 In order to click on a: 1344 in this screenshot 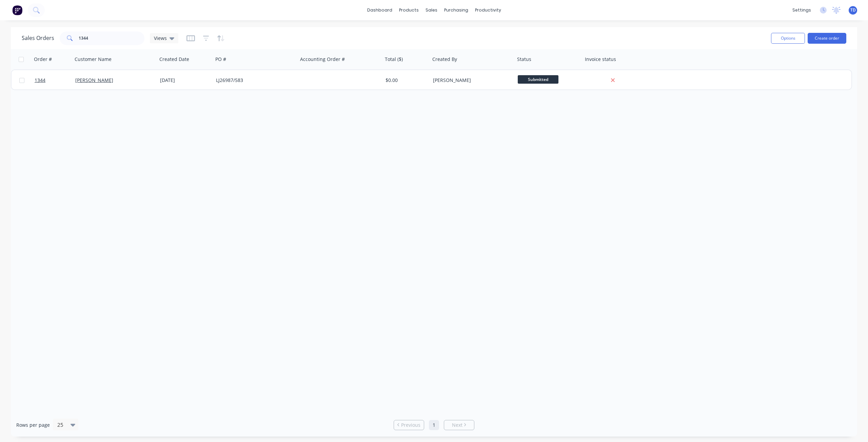, I will do `click(55, 80)`.